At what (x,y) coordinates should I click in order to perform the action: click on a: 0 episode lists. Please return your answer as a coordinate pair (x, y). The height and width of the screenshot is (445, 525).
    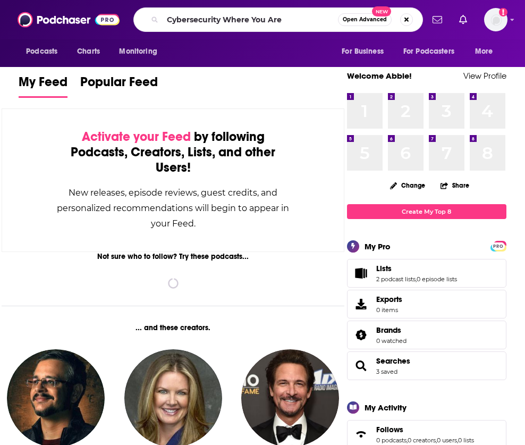
    Looking at the image, I should click on (437, 279).